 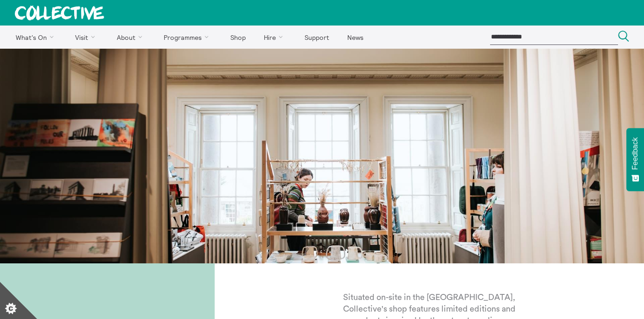 What do you see at coordinates (635, 153) in the screenshot?
I see `span: Feedback` at bounding box center [635, 153].